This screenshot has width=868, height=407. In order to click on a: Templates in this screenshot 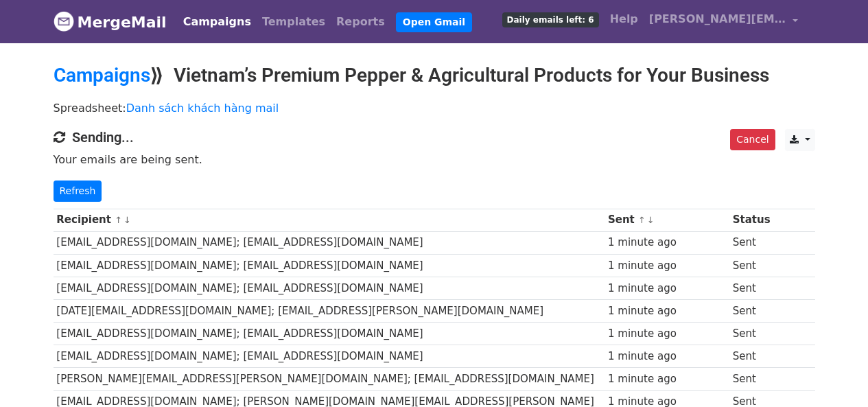, I will do `click(294, 22)`.